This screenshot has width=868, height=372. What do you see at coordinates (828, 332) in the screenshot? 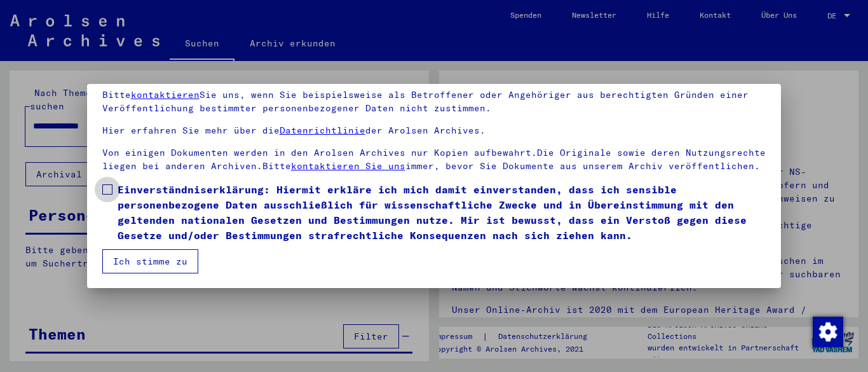
I see `img: Zustimmung ändern` at bounding box center [828, 332].